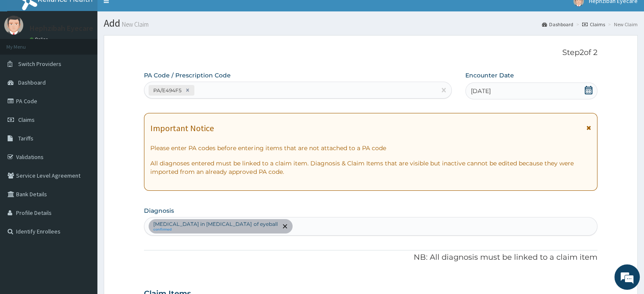  What do you see at coordinates (159, 211) in the screenshot?
I see `label: Diagnosis` at bounding box center [159, 211].